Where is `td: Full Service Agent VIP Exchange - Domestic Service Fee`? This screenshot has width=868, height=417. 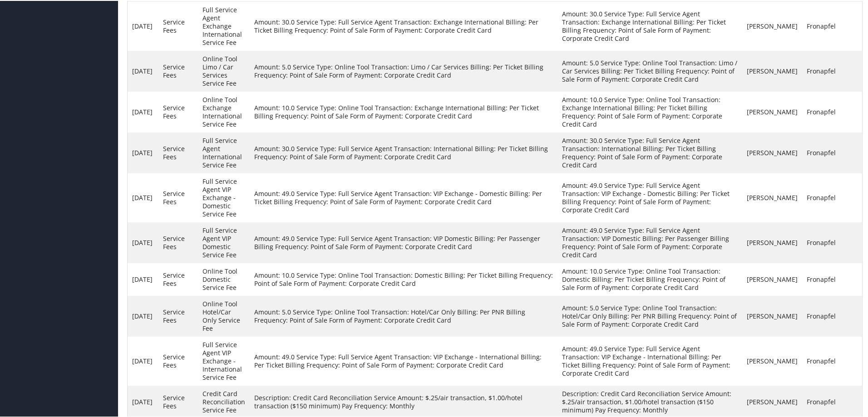
td: Full Service Agent VIP Exchange - Domestic Service Fee is located at coordinates (224, 197).